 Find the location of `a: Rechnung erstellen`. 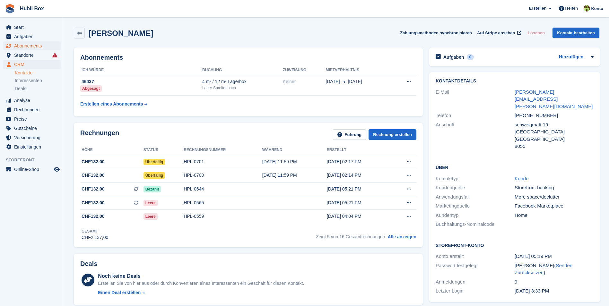

a: Rechnung erstellen is located at coordinates (392, 135).